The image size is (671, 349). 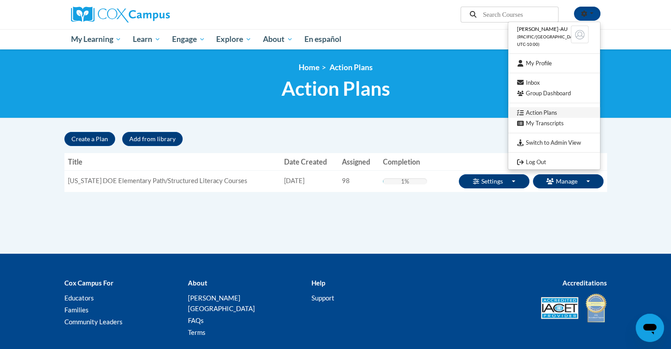 I want to click on a: Switch to Admin View, so click(x=554, y=142).